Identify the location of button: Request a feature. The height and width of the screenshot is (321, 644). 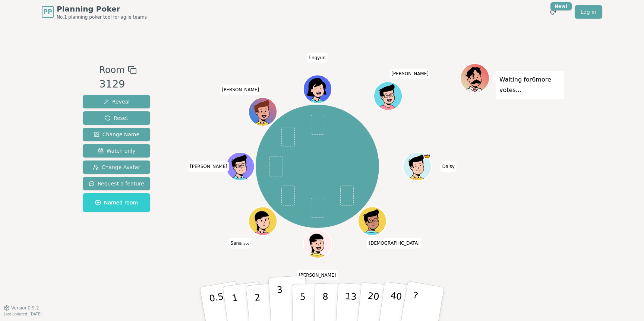
(116, 183).